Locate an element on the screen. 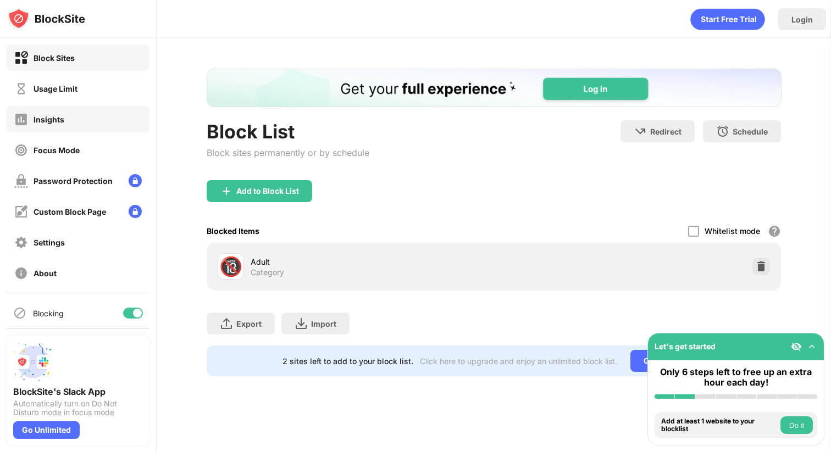 The height and width of the screenshot is (452, 831). div: Login is located at coordinates (802, 19).